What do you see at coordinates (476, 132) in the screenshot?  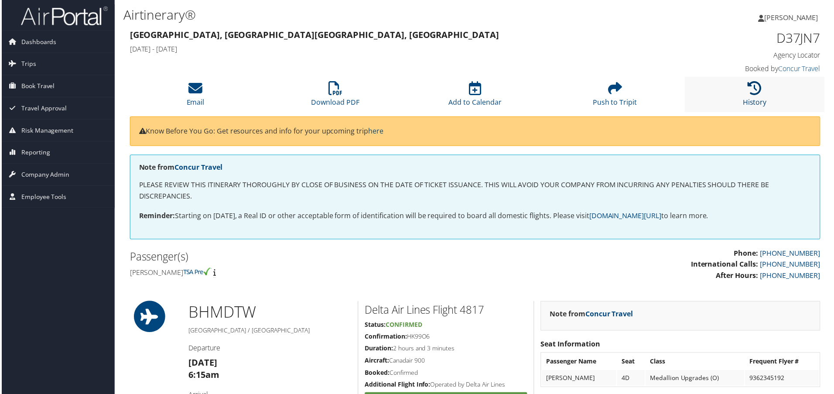 I see `p: Know Before You Go: Get resources and info for your upcoming trip` at bounding box center [476, 132].